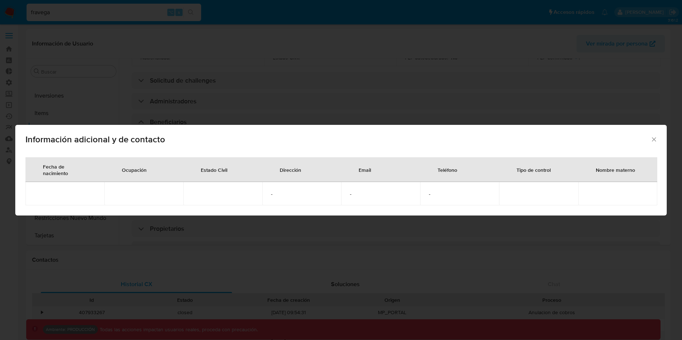 The height and width of the screenshot is (340, 682). Describe the element at coordinates (338, 139) in the screenshot. I see `span: Información adicional y de contacto` at that location.